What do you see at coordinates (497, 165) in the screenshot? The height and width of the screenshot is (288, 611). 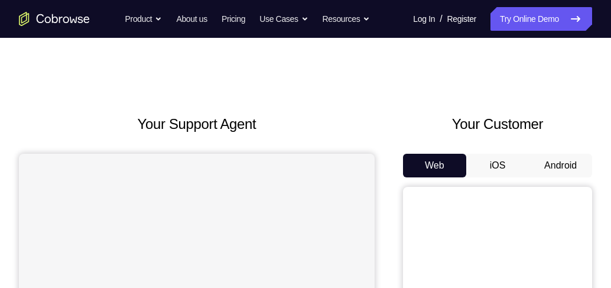 I see `button: iOS` at bounding box center [497, 165].